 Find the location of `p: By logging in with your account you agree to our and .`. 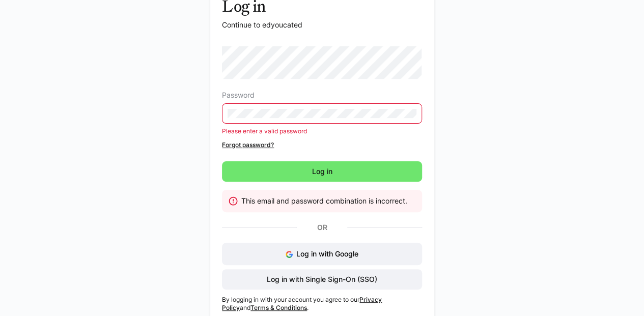

p: By logging in with your account you agree to our and . is located at coordinates (322, 304).